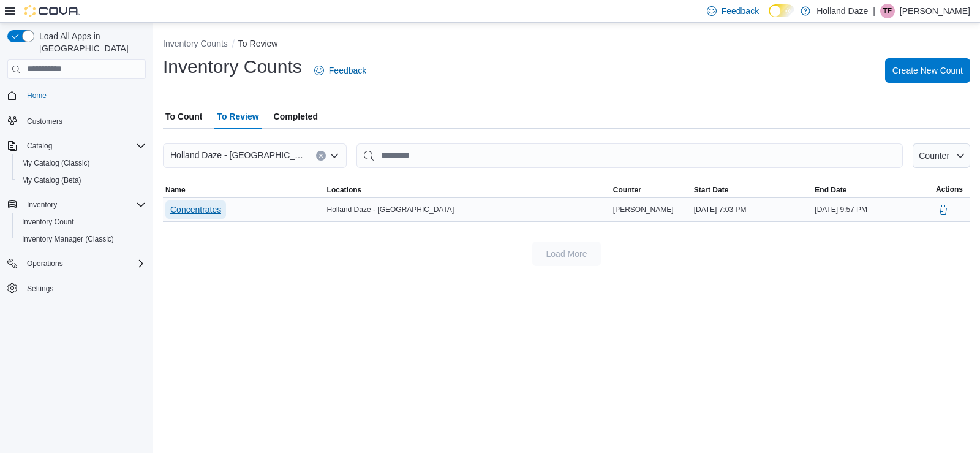  Describe the element at coordinates (782, 11) in the screenshot. I see `input: Dark Mode` at that location.